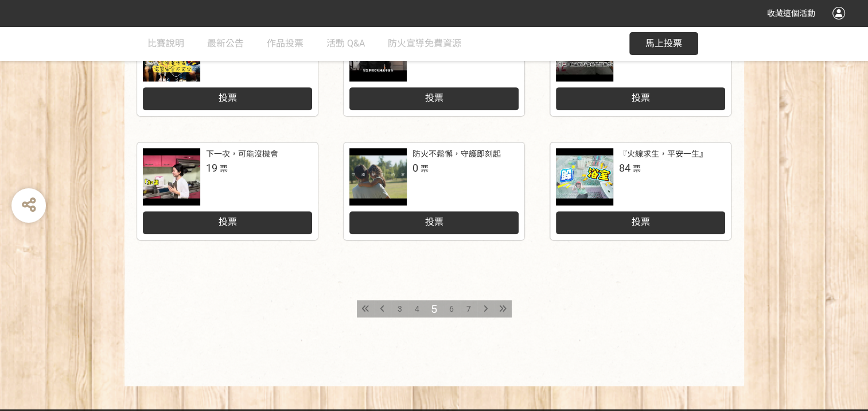 This screenshot has height=411, width=868. What do you see at coordinates (416, 167) in the screenshot?
I see `span: 0` at bounding box center [416, 167].